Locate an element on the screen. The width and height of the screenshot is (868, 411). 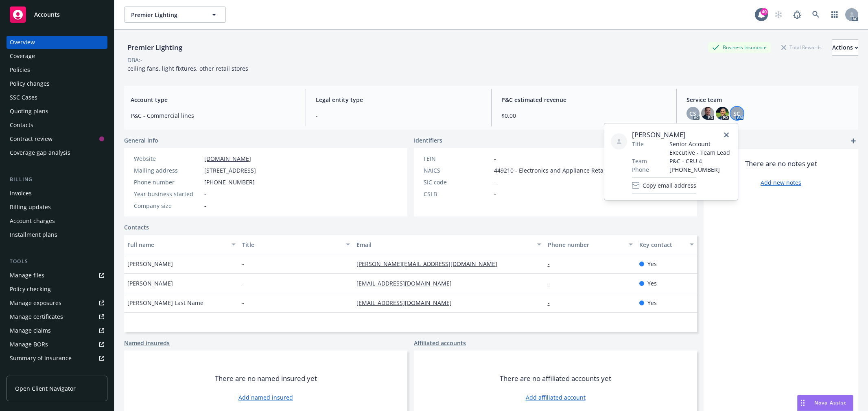
div: Coverage gap analysis is located at coordinates (40, 152).